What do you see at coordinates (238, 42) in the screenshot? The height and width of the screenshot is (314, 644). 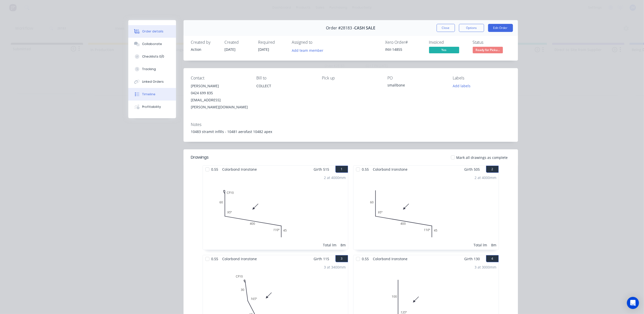 I see `div: Created` at bounding box center [238, 42].